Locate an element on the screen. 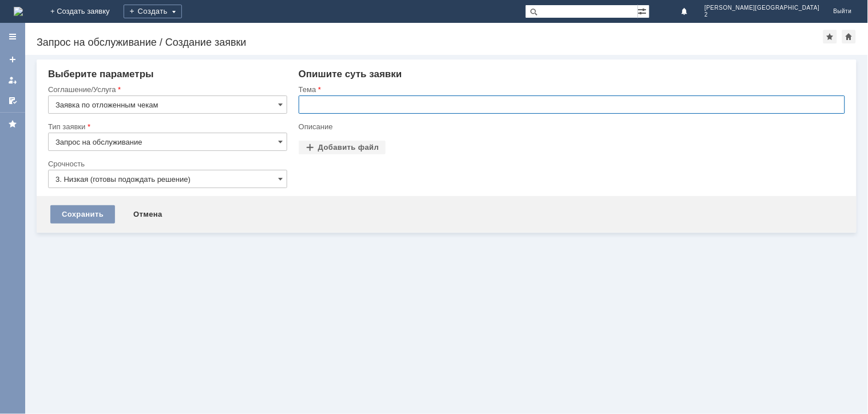  span: Выберите параметры is located at coordinates (101, 74).